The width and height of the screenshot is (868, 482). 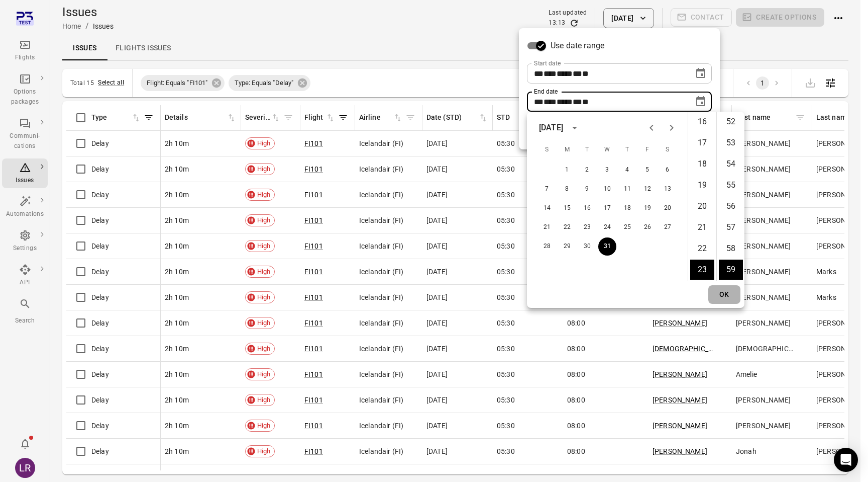 What do you see at coordinates (567, 208) in the screenshot?
I see `button: 15` at bounding box center [567, 208].